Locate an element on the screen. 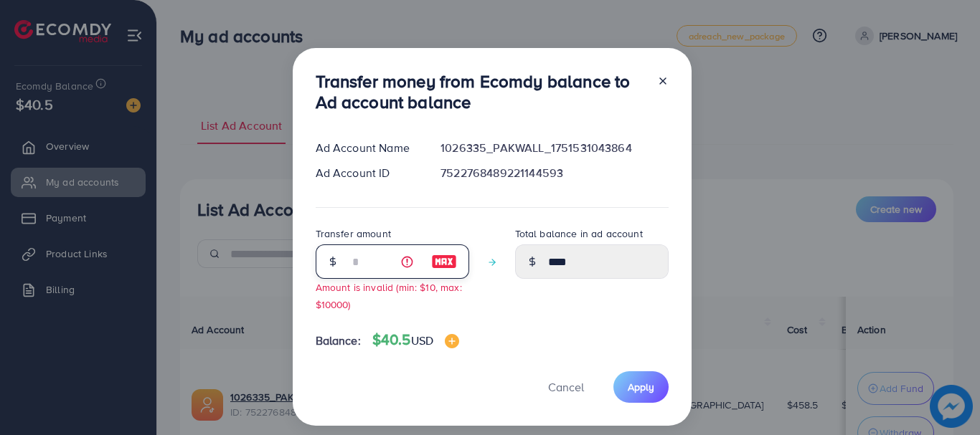  div: 7522768489221144593 is located at coordinates (554, 173).